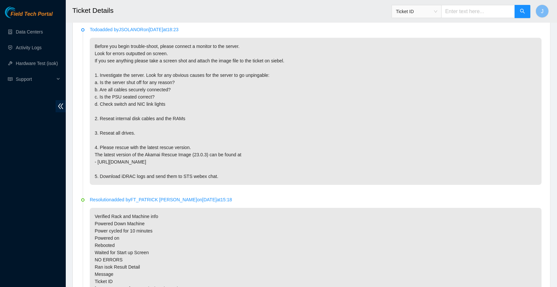  Describe the element at coordinates (35, 79) in the screenshot. I see `span: Support` at that location.